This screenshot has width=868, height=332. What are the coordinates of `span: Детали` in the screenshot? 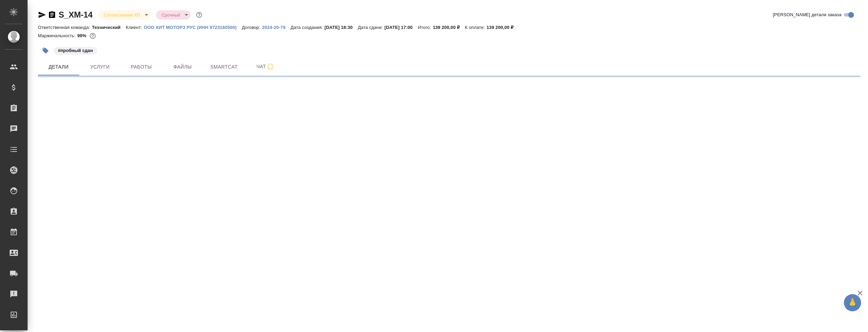 It's located at (58, 67).